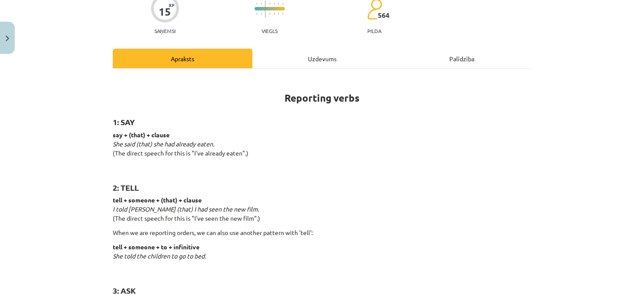 The width and height of the screenshot is (644, 298). Describe the element at coordinates (322, 209) in the screenshot. I see `p: (The direct speech for this is "I've seen the new film".)` at that location.